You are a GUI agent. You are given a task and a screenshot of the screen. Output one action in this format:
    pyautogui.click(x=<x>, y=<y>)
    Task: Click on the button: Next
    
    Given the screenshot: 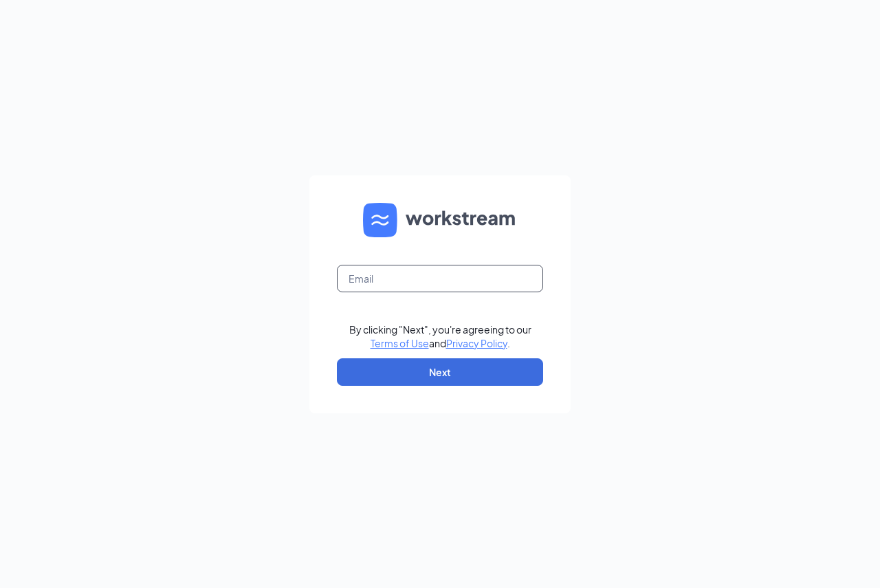 What is the action you would take?
    pyautogui.click(x=440, y=372)
    